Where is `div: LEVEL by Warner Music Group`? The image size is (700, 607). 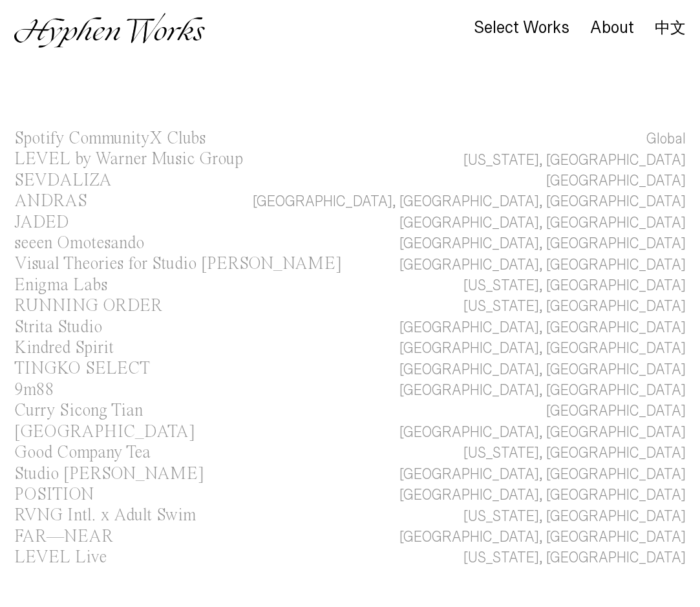
div: LEVEL by Warner Music Group is located at coordinates (129, 159).